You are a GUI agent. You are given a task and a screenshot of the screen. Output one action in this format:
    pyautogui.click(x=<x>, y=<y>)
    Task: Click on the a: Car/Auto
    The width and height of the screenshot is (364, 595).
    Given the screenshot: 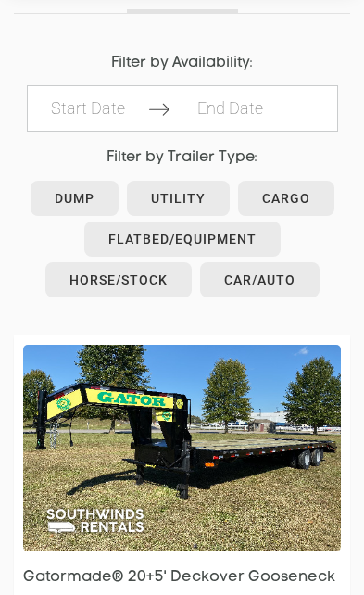 What is the action you would take?
    pyautogui.click(x=259, y=280)
    